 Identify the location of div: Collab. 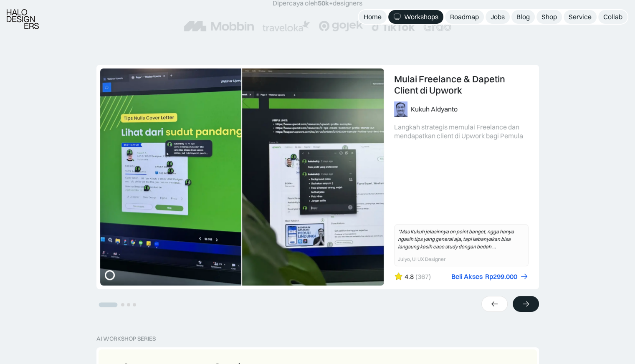
(614, 17).